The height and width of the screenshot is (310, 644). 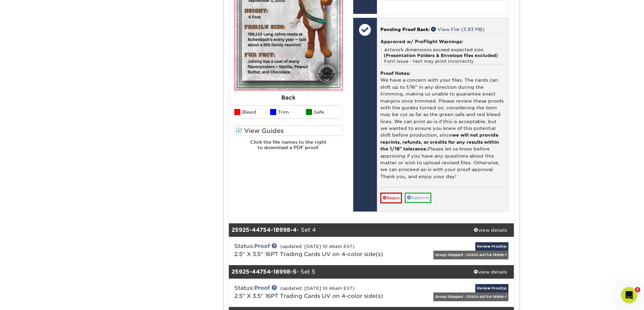 What do you see at coordinates (395, 73) in the screenshot?
I see `strong: Proof Notes:` at bounding box center [395, 73].